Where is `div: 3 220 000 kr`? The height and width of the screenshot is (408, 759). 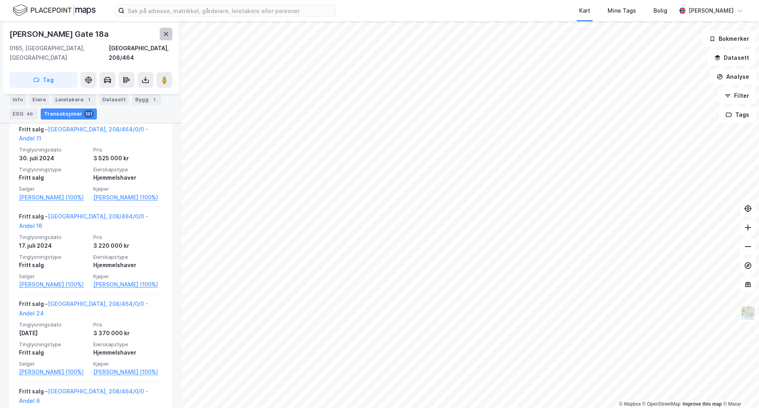 div: 3 220 000 kr is located at coordinates (128, 245).